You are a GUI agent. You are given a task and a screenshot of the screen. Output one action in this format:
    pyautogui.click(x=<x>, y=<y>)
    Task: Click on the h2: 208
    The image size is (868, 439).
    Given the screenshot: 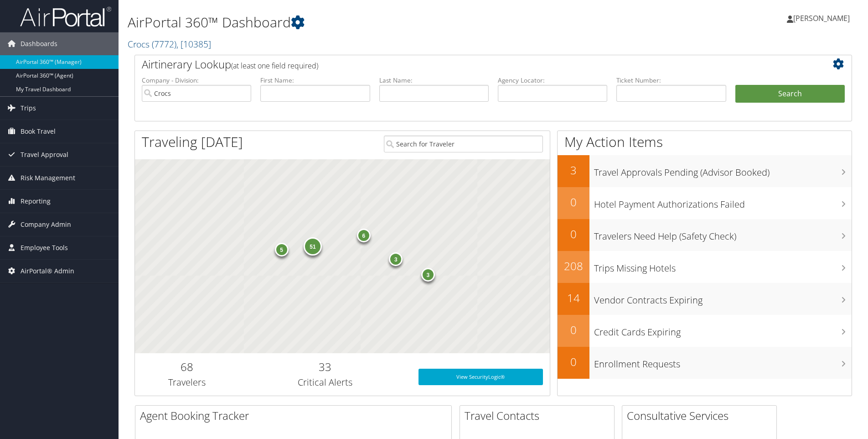 What is the action you would take?
    pyautogui.click(x=573, y=266)
    